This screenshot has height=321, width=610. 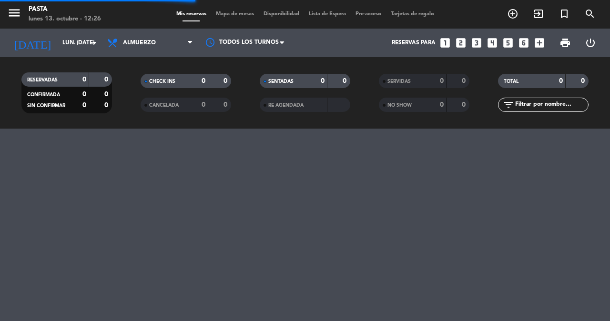 What do you see at coordinates (538, 14) in the screenshot?
I see `i: exit_to_app` at bounding box center [538, 14].